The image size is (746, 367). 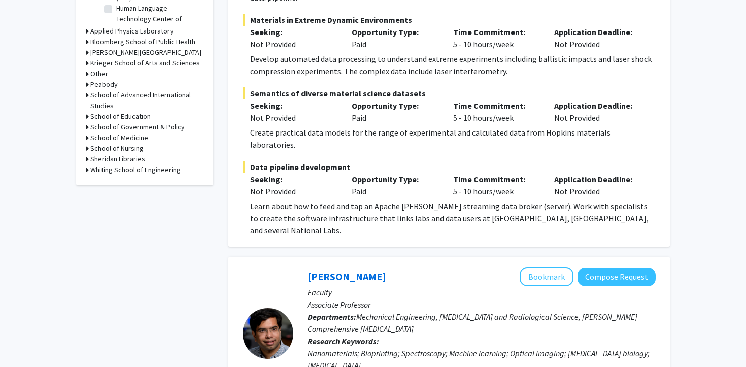 I want to click on h3: Whiting School of Engineering, so click(x=135, y=169).